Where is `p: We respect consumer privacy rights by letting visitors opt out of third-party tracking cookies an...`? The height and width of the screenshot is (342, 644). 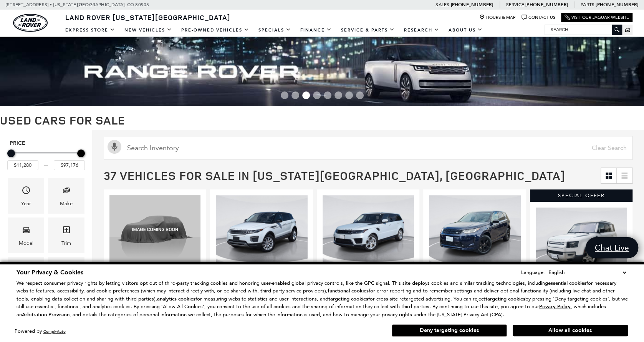 p: We respect consumer privacy rights by letting visitors opt out of third-party tracking cookies an... is located at coordinates (322, 299).